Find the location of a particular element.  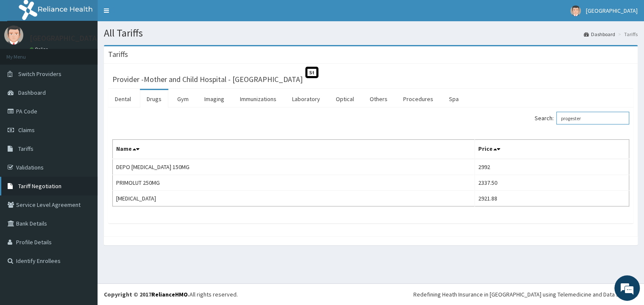

div: Chat with us now is located at coordinates (93, 53).